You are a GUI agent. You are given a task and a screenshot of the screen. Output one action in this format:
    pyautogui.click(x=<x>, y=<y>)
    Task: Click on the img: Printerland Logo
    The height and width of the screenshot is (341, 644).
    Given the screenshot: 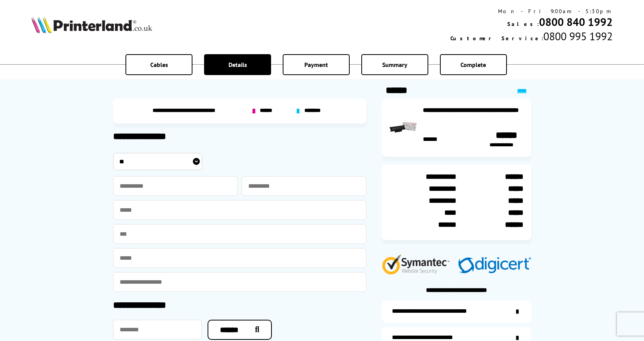 What is the action you would take?
    pyautogui.click(x=92, y=25)
    